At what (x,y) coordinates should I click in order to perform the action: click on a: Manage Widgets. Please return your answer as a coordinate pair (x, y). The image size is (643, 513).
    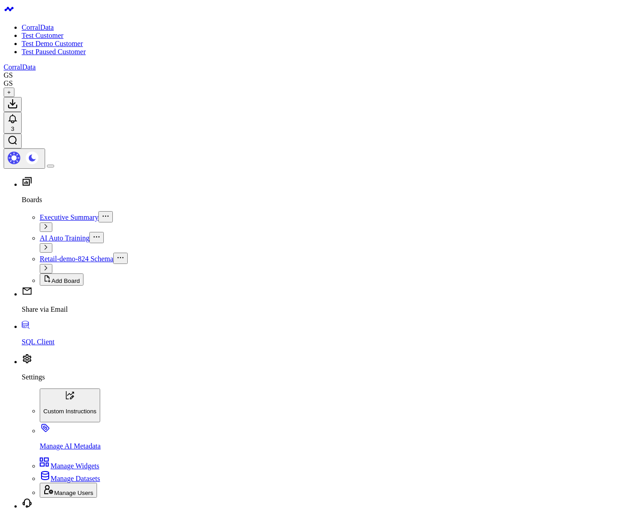
    Looking at the image, I should click on (70, 466).